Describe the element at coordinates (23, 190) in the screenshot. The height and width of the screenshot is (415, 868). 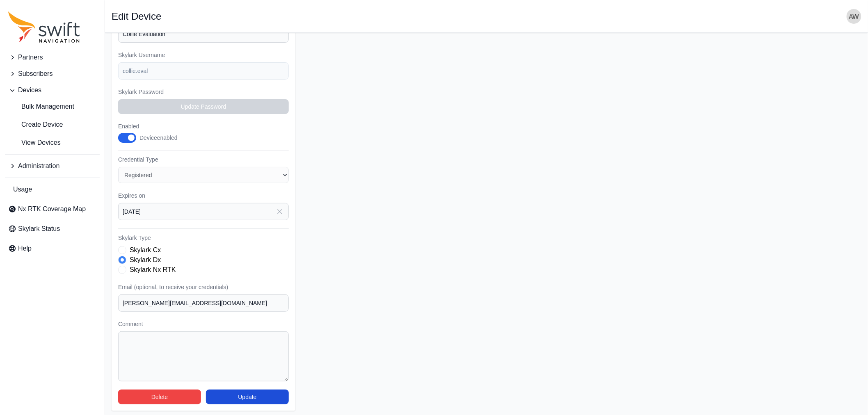
I see `span: Usage` at that location.